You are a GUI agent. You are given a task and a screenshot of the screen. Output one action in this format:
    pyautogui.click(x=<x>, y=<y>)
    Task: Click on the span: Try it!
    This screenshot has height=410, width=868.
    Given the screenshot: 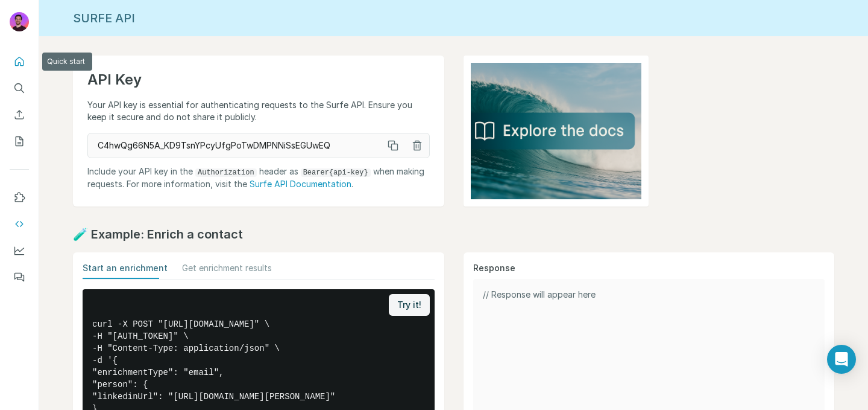 What is the action you would take?
    pyautogui.click(x=410, y=305)
    